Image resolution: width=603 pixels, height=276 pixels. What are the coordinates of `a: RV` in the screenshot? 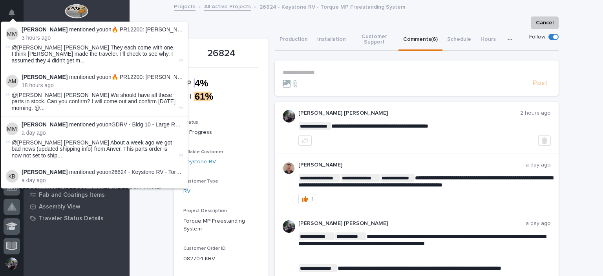 It's located at (187, 191).